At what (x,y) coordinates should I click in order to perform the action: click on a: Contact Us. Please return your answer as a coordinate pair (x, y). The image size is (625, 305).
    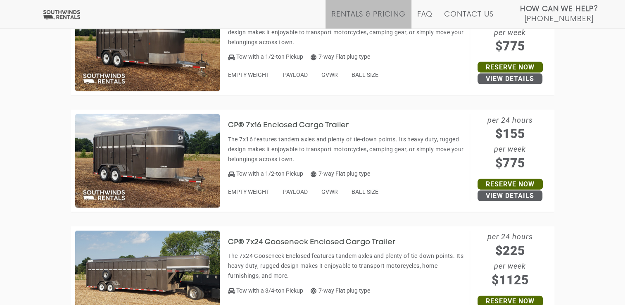
    Looking at the image, I should click on (469, 19).